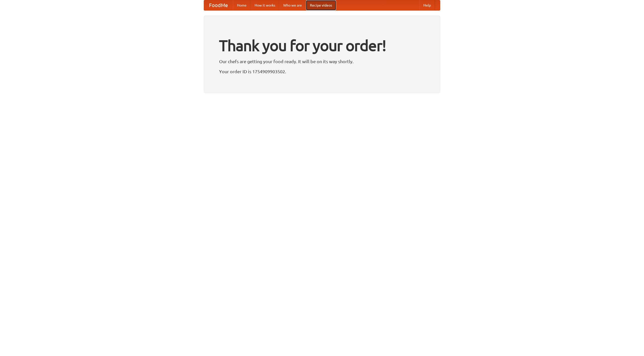 The image size is (644, 356). I want to click on p: Our chefs are getting your food ready. It will be on its way shortly., so click(322, 61).